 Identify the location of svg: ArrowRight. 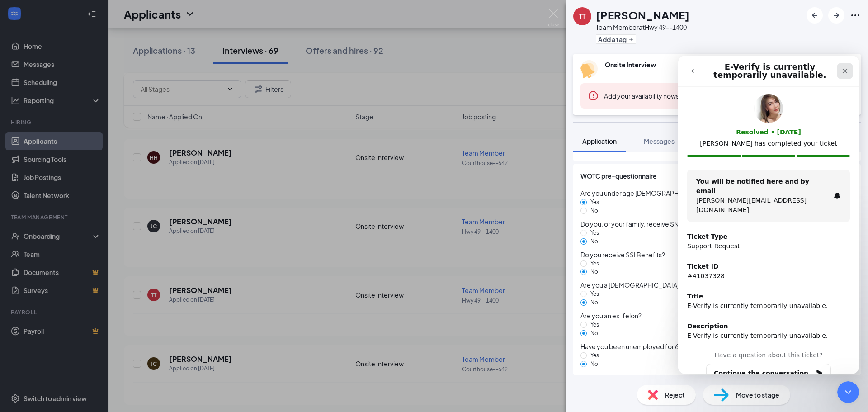
(836, 15).